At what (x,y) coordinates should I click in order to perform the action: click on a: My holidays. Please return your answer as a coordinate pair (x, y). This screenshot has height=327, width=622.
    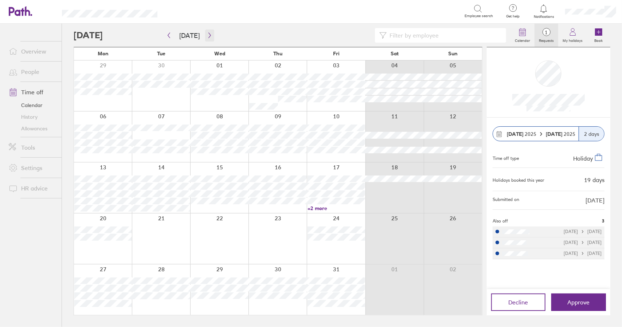
    Looking at the image, I should click on (572, 35).